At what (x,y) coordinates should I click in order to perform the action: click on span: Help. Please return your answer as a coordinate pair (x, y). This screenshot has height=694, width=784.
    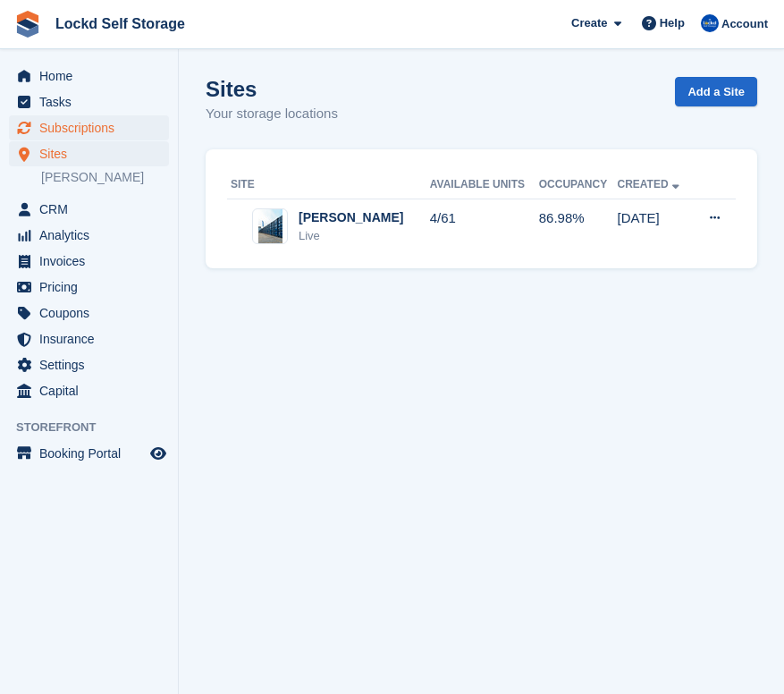
    Looking at the image, I should click on (673, 24).